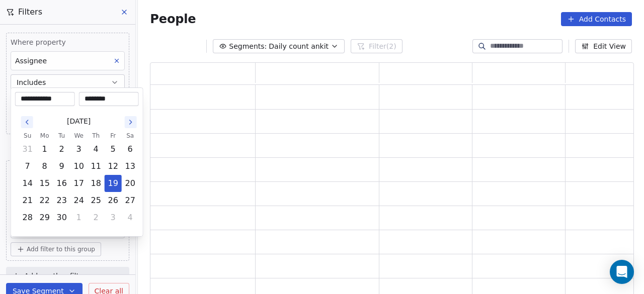 This screenshot has height=294, width=644. Describe the element at coordinates (62, 184) in the screenshot. I see `button: Tuesday, September 16th, 2025` at that location.